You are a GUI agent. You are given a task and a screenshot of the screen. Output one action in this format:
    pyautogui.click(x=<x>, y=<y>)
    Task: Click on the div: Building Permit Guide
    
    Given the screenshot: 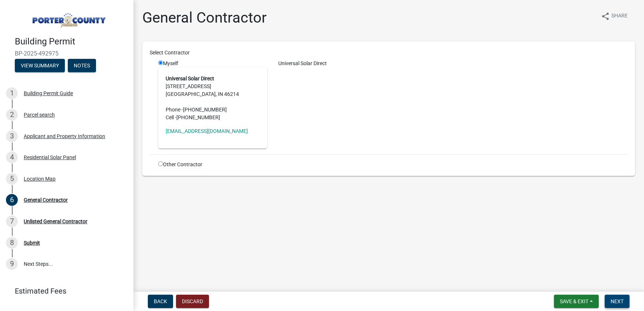 What is the action you would take?
    pyautogui.click(x=48, y=94)
    